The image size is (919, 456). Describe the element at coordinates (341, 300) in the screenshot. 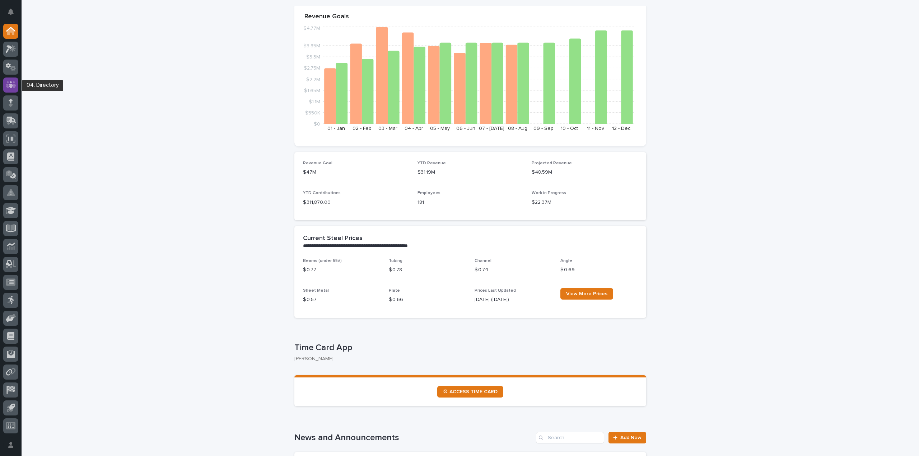

I see `p: $ 0.57` at that location.